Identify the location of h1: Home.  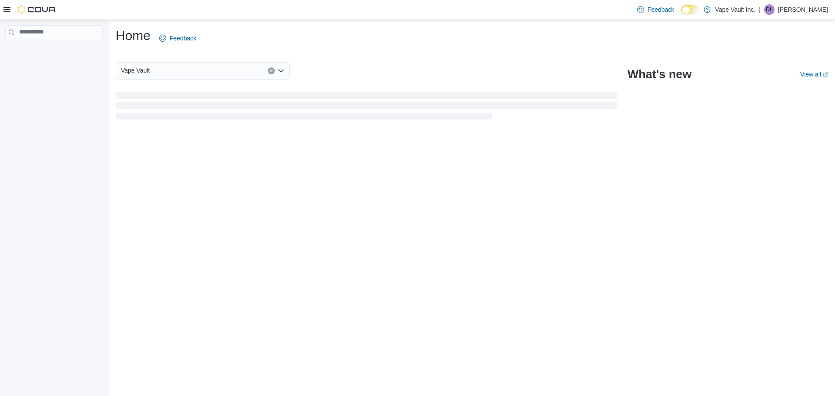
(133, 36).